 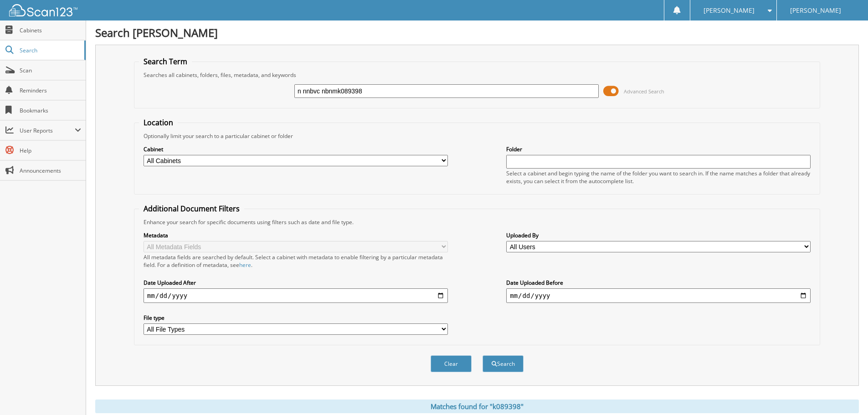 I want to click on span: Bookmarks, so click(x=50, y=110).